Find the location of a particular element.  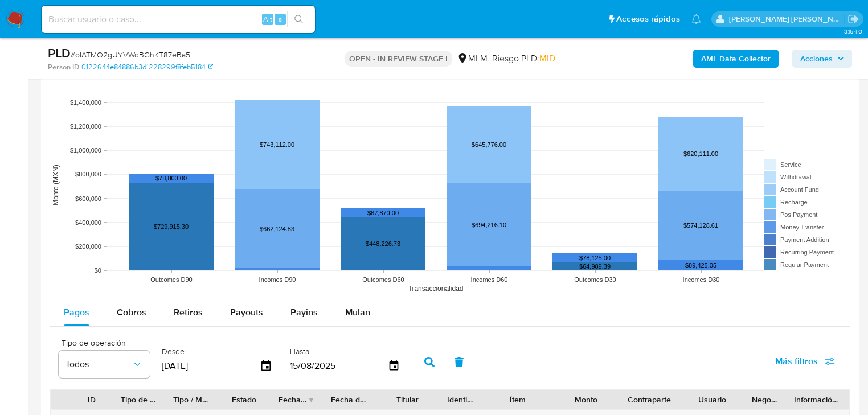

span: Acciones is located at coordinates (816, 58).